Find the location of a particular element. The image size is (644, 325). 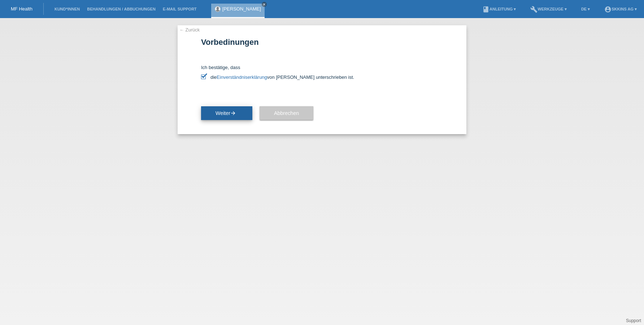

a: DE ▾ is located at coordinates (585, 9).